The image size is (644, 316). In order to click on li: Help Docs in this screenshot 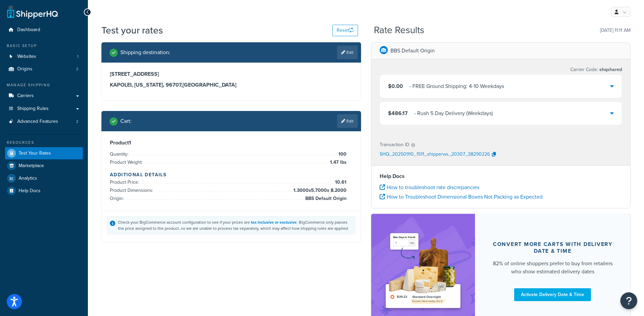, I will do `click(44, 191)`.